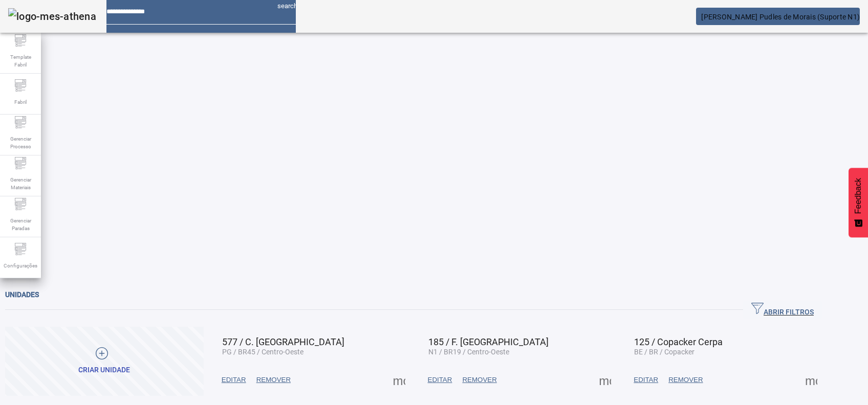 The width and height of the screenshot is (868, 405). I want to click on span: Gerenciar Paradas, so click(20, 225).